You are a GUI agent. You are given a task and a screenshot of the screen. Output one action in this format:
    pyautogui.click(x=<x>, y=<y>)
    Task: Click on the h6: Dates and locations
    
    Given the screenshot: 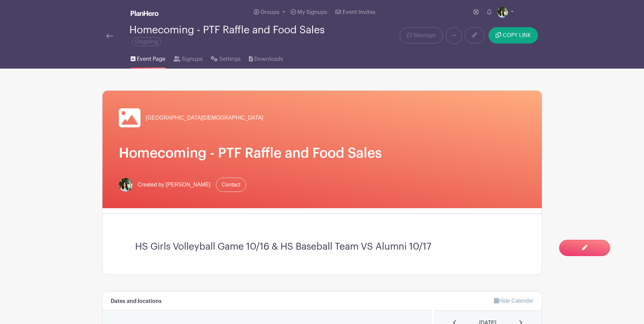 What is the action you would take?
    pyautogui.click(x=136, y=301)
    